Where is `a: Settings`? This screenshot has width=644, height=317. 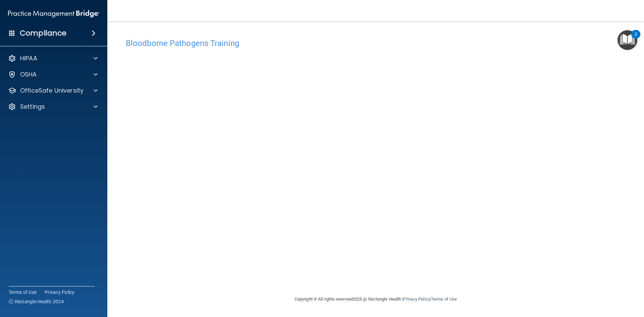
a: Settings is located at coordinates (53, 106).